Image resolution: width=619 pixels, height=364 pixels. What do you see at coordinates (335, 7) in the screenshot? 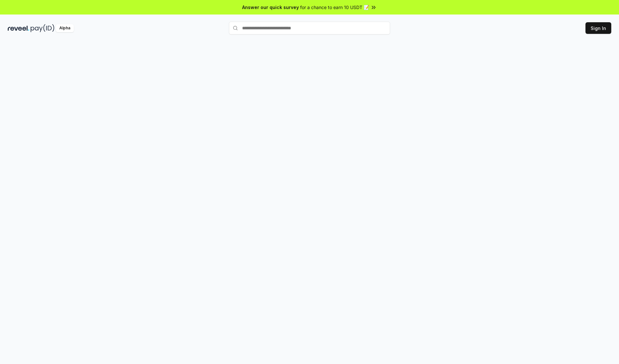
I see `span: for a chance to earn 10 USDT 📝` at bounding box center [335, 7].